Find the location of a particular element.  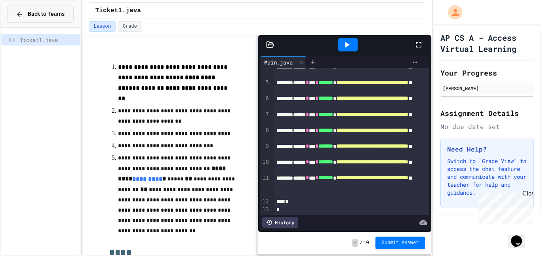

button: Submit Answer is located at coordinates (401, 243).